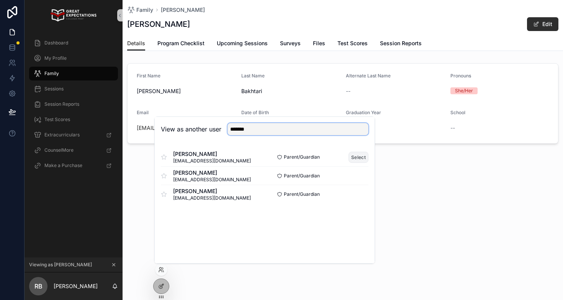 The height and width of the screenshot is (300, 563). Describe the element at coordinates (290, 44) in the screenshot. I see `a: Surveys` at that location.